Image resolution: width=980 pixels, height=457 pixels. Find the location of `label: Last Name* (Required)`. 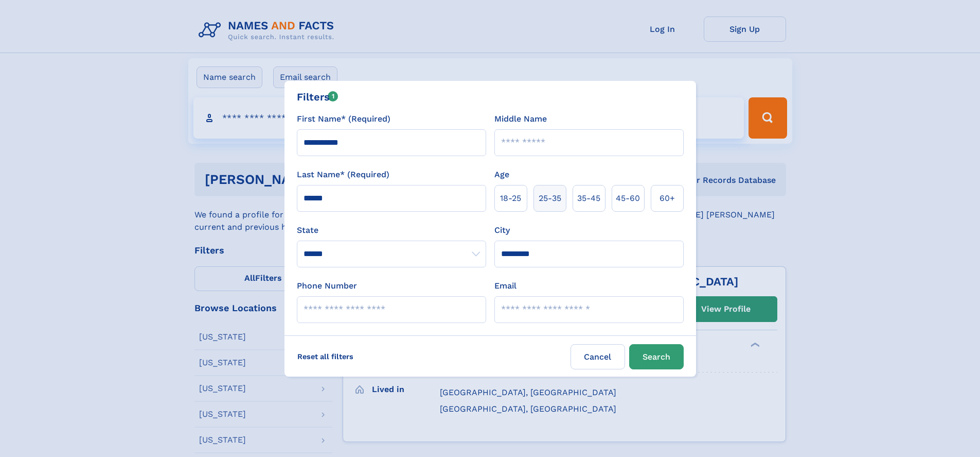

label: Last Name* (Required) is located at coordinates (343, 175).